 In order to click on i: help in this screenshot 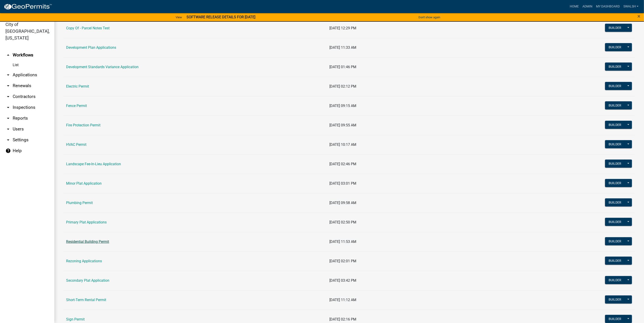, I will do `click(8, 151)`.